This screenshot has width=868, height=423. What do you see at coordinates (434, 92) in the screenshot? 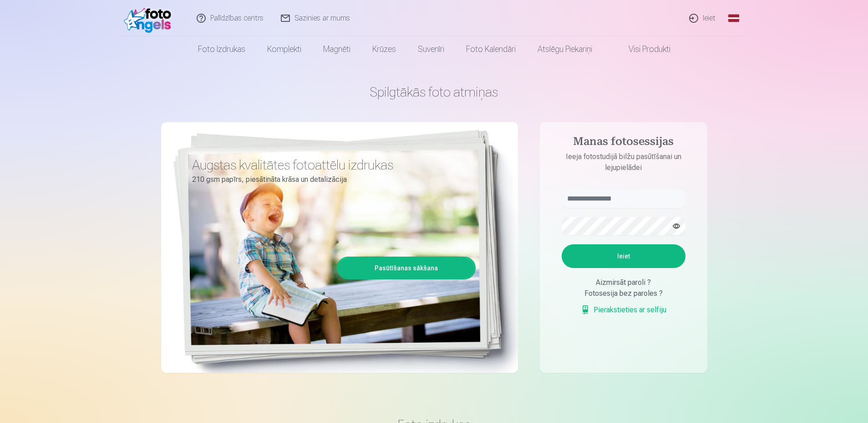
I see `h1: Spilgtākās foto atmiņas` at bounding box center [434, 92].